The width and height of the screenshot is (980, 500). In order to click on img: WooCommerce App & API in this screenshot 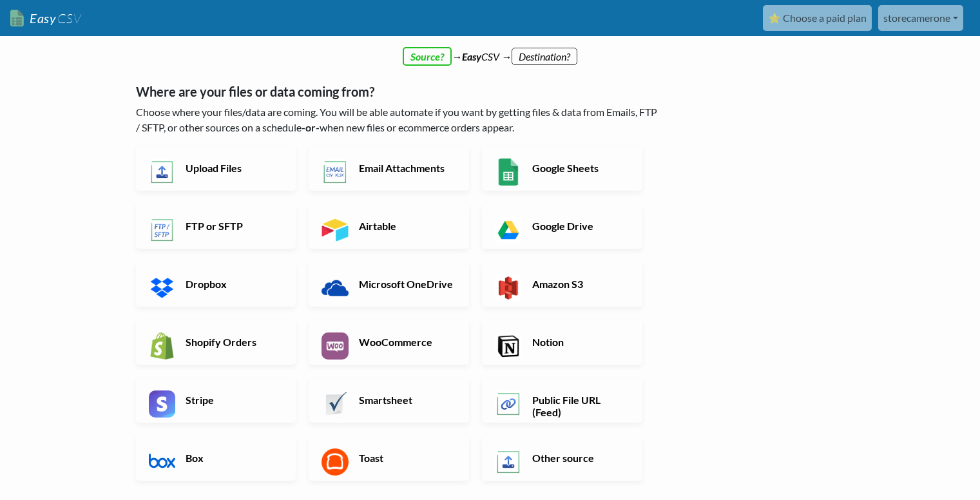, I will do `click(335, 346)`.